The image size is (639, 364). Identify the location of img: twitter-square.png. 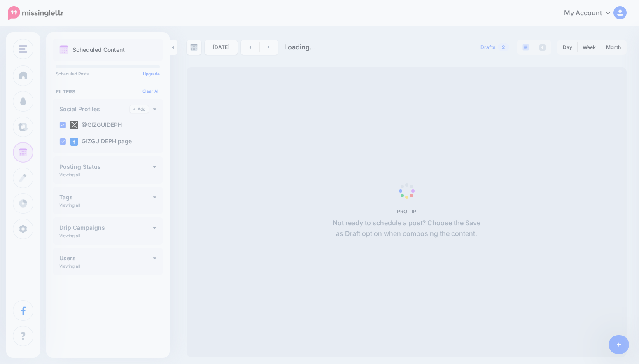
(74, 125).